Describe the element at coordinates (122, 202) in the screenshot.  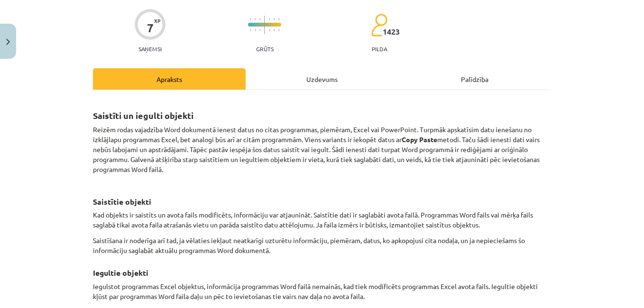
I see `strong: Saistītie objekti` at that location.